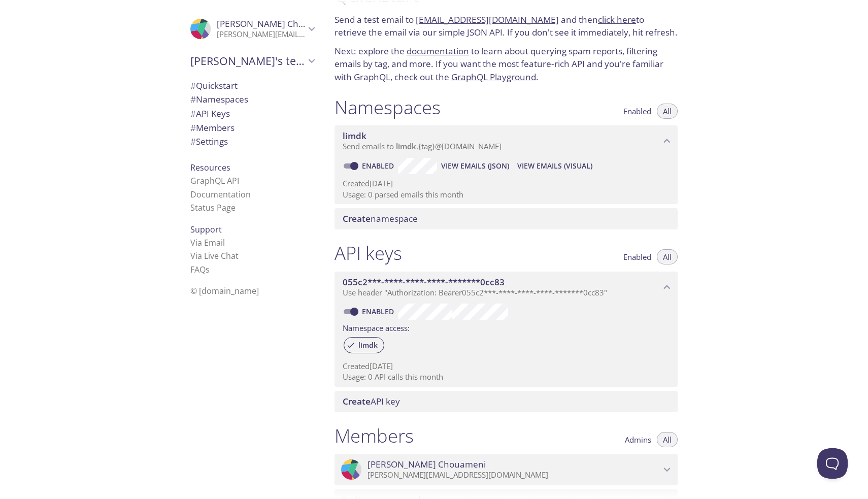  Describe the element at coordinates (555, 166) in the screenshot. I see `button: View Emails (Visual)` at that location.